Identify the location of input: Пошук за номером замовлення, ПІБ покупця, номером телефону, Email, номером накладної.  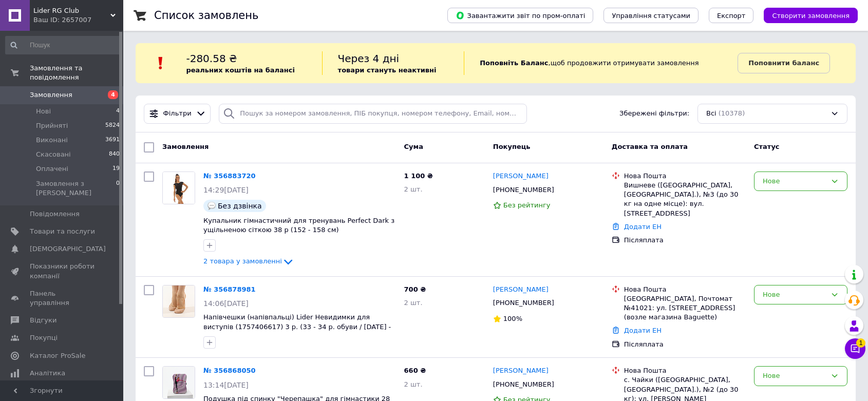
(373, 114).